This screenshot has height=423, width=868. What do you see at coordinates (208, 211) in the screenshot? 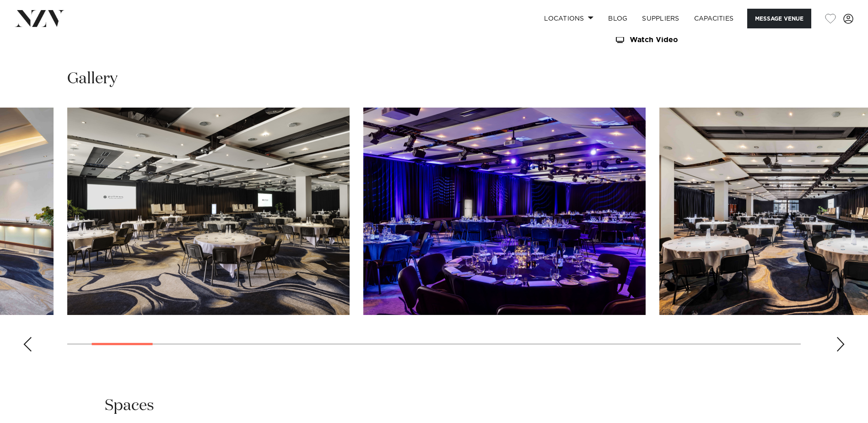
I see `swiper-slide: 2 / 30` at bounding box center [208, 211].